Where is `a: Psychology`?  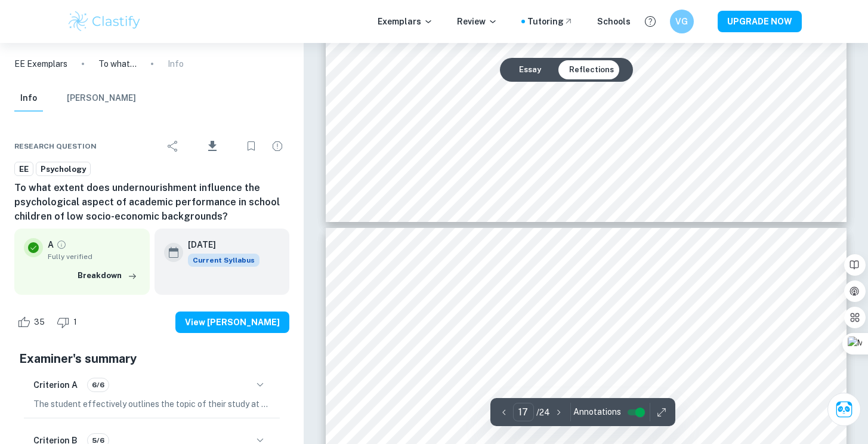
a: Psychology is located at coordinates (63, 169).